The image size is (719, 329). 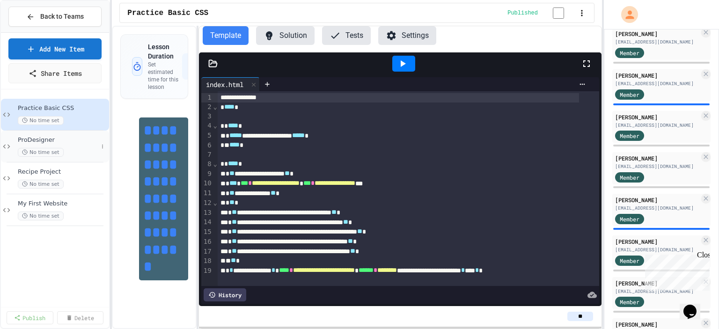 What do you see at coordinates (207, 155) in the screenshot?
I see `div: 7` at bounding box center [207, 155].